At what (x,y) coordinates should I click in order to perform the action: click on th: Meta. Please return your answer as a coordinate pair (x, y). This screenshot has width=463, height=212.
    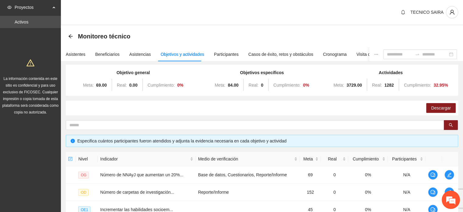
    Looking at the image, I should click on (310, 159).